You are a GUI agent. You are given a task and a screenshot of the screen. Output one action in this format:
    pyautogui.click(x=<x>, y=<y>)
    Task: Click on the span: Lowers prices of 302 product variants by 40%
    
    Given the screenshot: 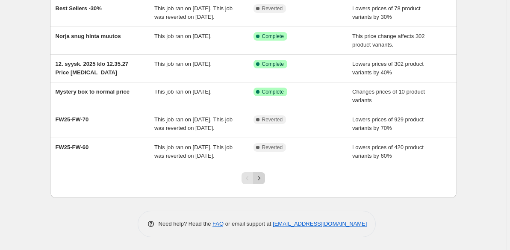 What is the action you would take?
    pyautogui.click(x=388, y=68)
    